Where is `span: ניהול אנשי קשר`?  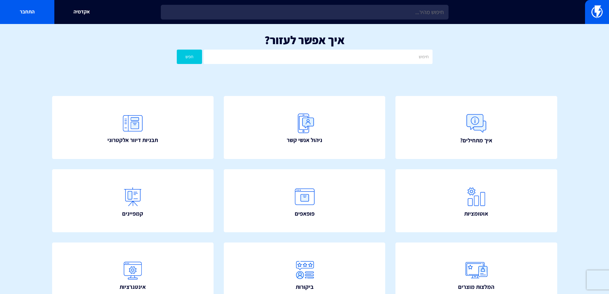 span: ניהול אנשי קשר is located at coordinates (304, 140).